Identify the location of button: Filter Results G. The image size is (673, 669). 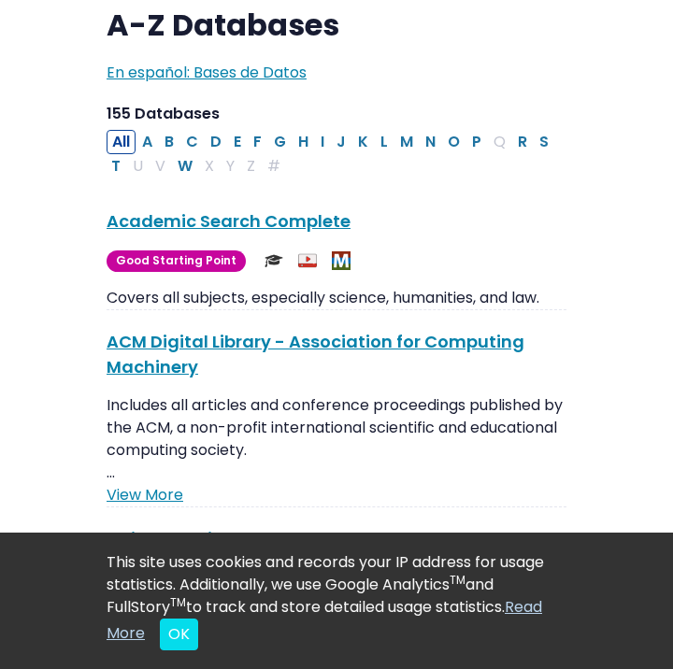
(279, 142).